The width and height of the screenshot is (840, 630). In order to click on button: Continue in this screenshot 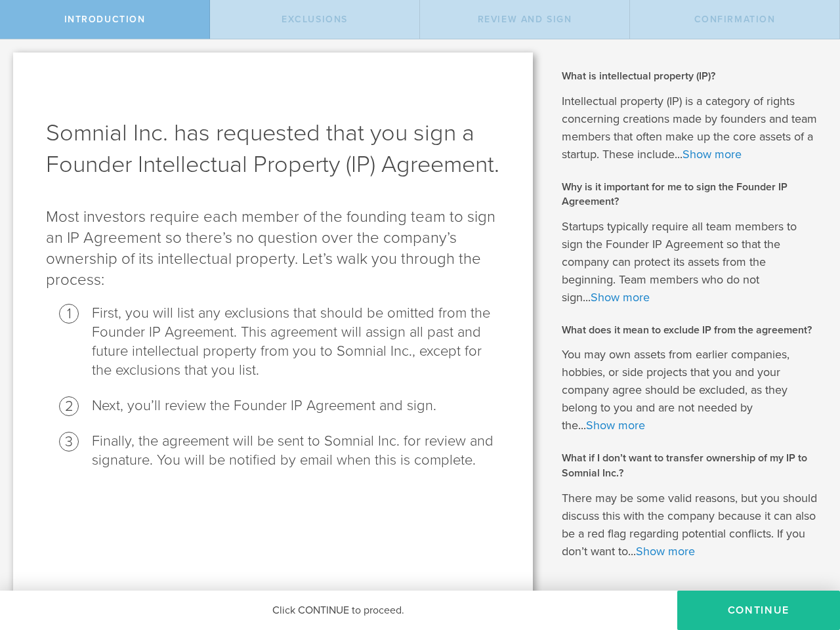, I will do `click(758, 611)`.